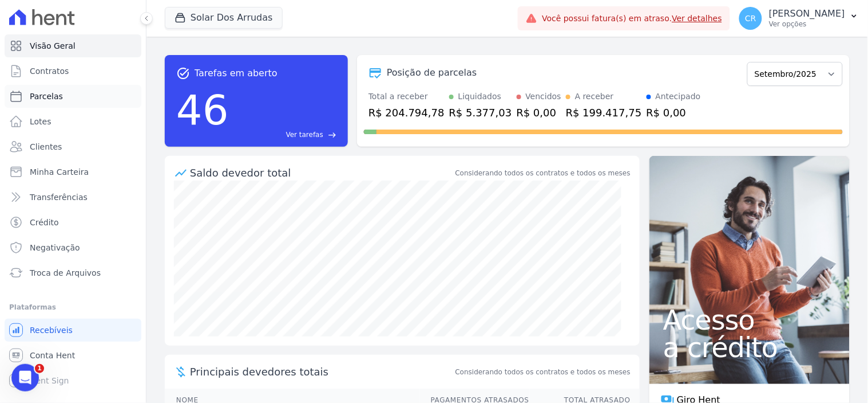  Describe the element at coordinates (72, 273) in the screenshot. I see `a: Troca de Arquivos` at that location.